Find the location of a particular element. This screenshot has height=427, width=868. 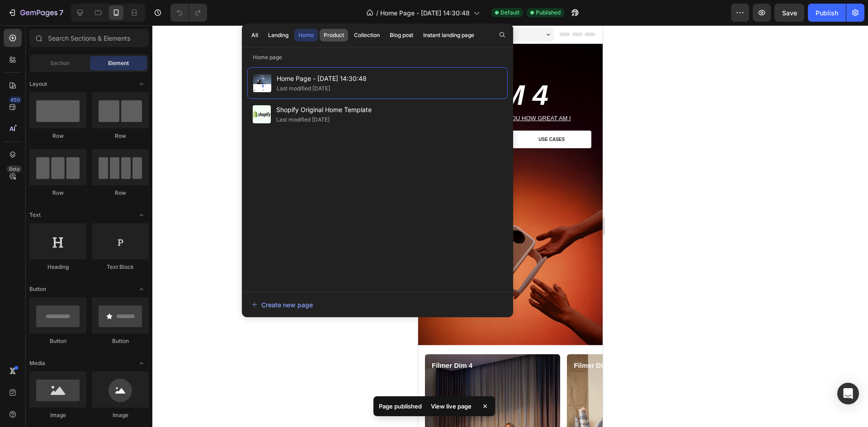

div: 450 is located at coordinates (15, 100).